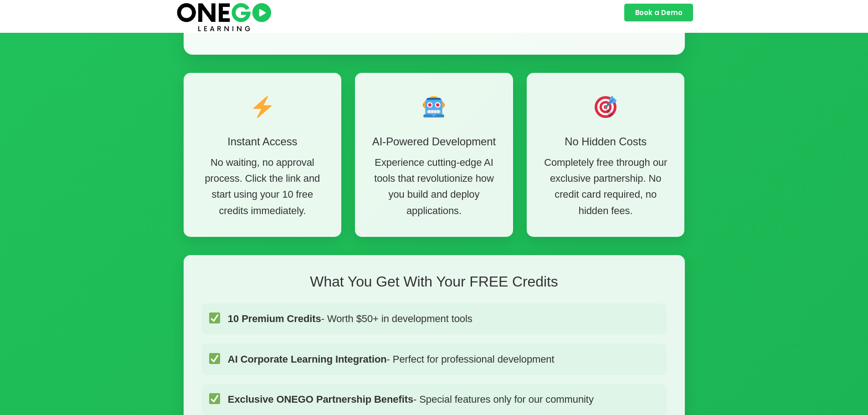 The image size is (868, 415). I want to click on span: - Special features only for our community, so click(411, 399).